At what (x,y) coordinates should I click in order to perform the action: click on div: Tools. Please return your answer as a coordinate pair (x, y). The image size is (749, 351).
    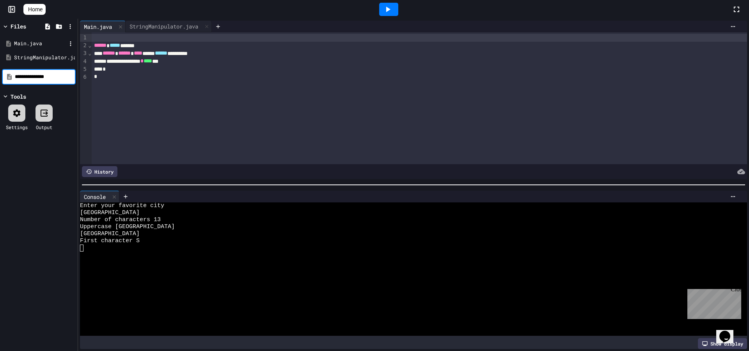
    Looking at the image, I should click on (18, 96).